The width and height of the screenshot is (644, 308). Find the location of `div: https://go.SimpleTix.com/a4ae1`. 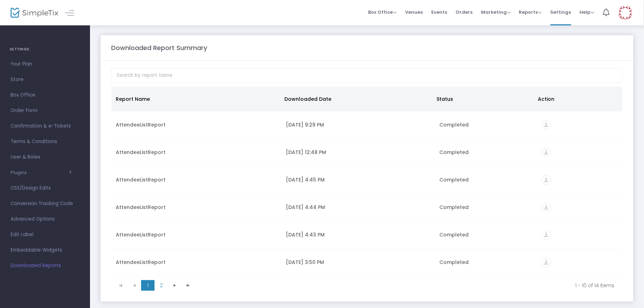

div: https://go.SimpleTix.com/a4ae1 is located at coordinates (580, 262).